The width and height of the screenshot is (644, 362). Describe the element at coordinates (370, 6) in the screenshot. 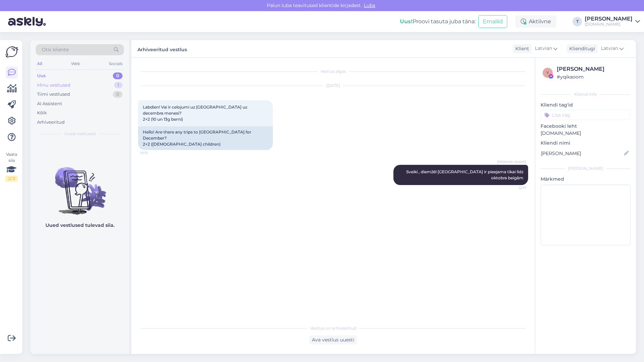

I see `span: Luba` at that location.